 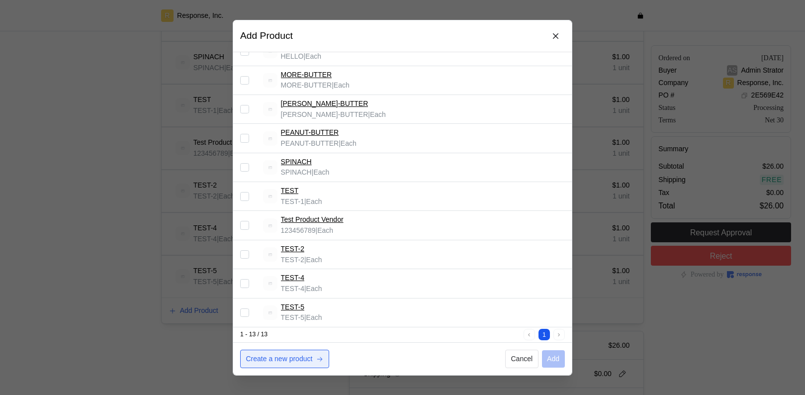 What do you see at coordinates (312, 220) in the screenshot?
I see `a: Test Product Vendor` at bounding box center [312, 220].